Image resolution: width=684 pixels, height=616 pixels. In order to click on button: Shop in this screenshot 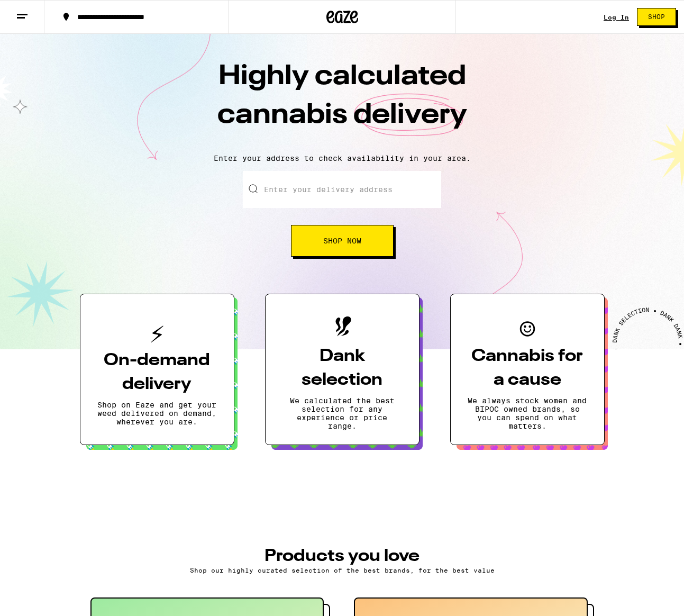, I will do `click(657, 17)`.